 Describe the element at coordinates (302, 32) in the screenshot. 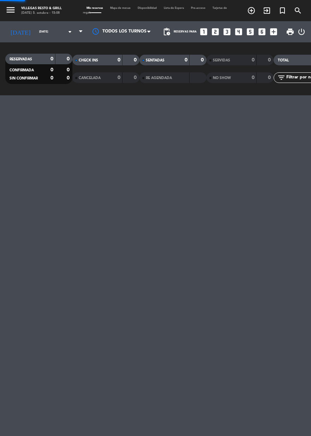

I see `div: LOG OUT` at that location.